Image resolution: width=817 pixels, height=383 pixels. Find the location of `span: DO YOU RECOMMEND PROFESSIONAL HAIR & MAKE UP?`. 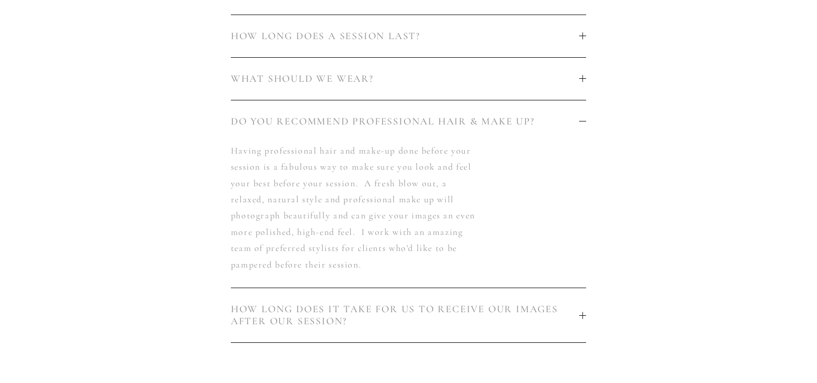

span: DO YOU RECOMMEND PROFESSIONAL HAIR & MAKE UP? is located at coordinates (405, 122).